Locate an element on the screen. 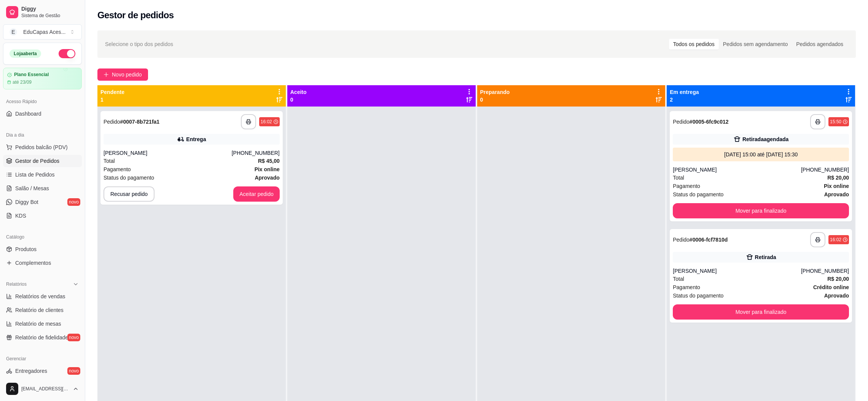 Image resolution: width=868 pixels, height=401 pixels. a: KDS is located at coordinates (42, 216).